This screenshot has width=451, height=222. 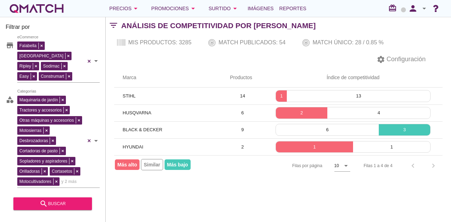 I want to click on span: Sodimac, so click(x=51, y=66).